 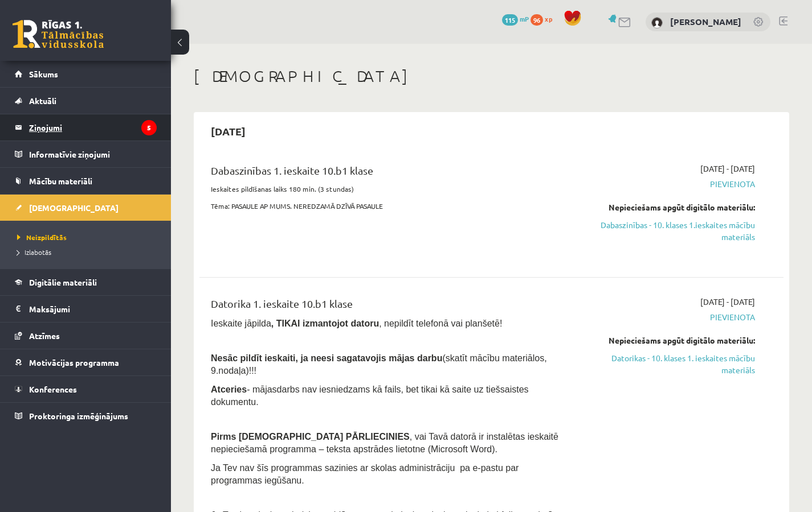 What do you see at coordinates (370, 395) in the screenshot?
I see `span: - mājasdarbs nav iesniedzams kā fails, bet tikai kā saite uz tiešsaistes dokumentu.` at bounding box center [370, 395].